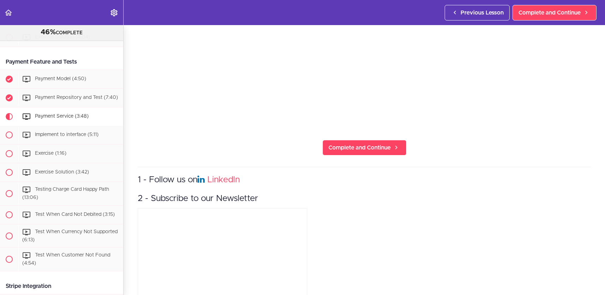  Describe the element at coordinates (114, 13) in the screenshot. I see `svg: Settings Menu` at that location.